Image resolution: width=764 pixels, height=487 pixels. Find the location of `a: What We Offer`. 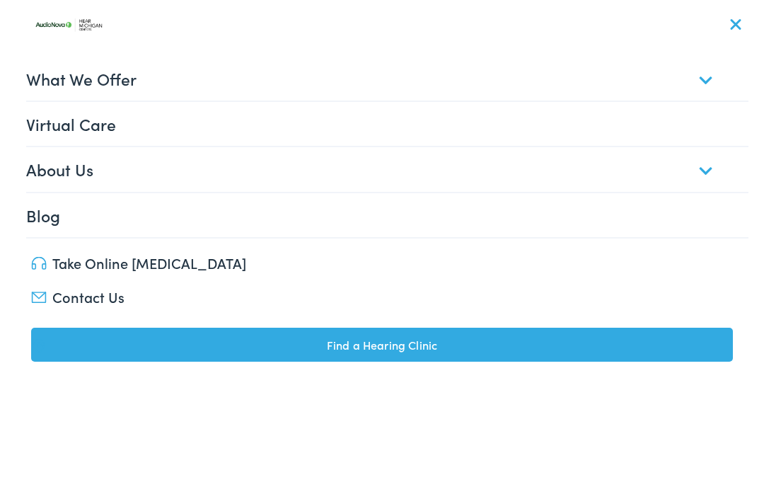

a: What We Offer is located at coordinates (388, 79).